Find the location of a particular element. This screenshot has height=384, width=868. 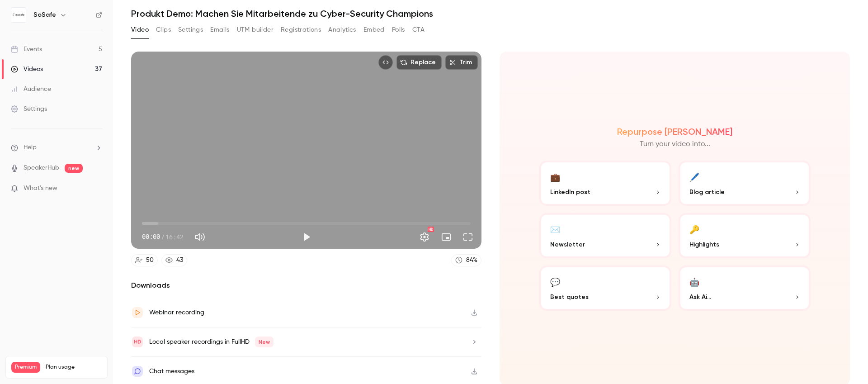

button: 🖊️Blog article is located at coordinates (744, 183).